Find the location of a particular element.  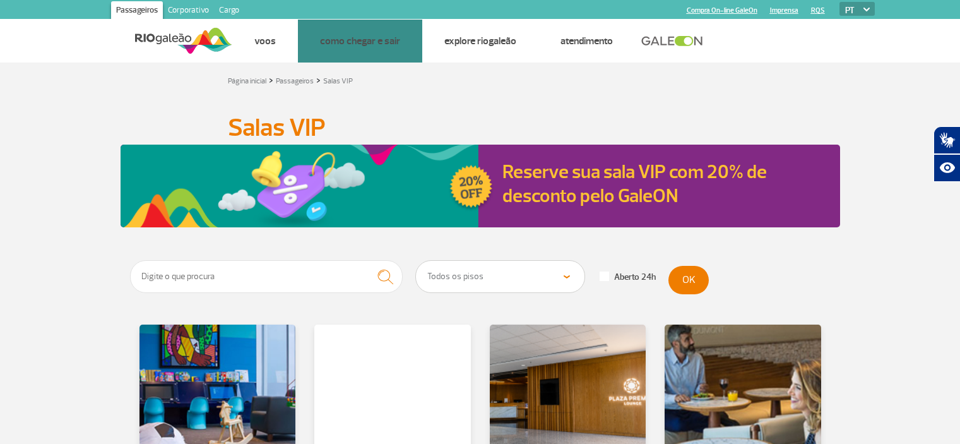

div: Plugin de acessibilidade da Hand Talk. is located at coordinates (947, 154).